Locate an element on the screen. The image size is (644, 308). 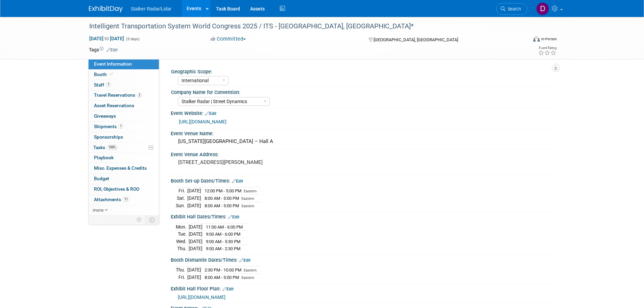
a: Shipments1 is located at coordinates (124, 127).